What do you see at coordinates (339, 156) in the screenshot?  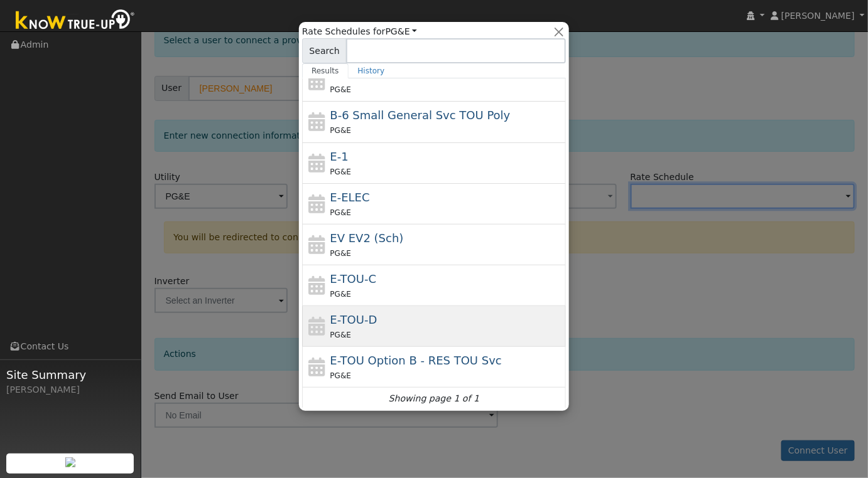 I see `span: E-1` at bounding box center [339, 156].